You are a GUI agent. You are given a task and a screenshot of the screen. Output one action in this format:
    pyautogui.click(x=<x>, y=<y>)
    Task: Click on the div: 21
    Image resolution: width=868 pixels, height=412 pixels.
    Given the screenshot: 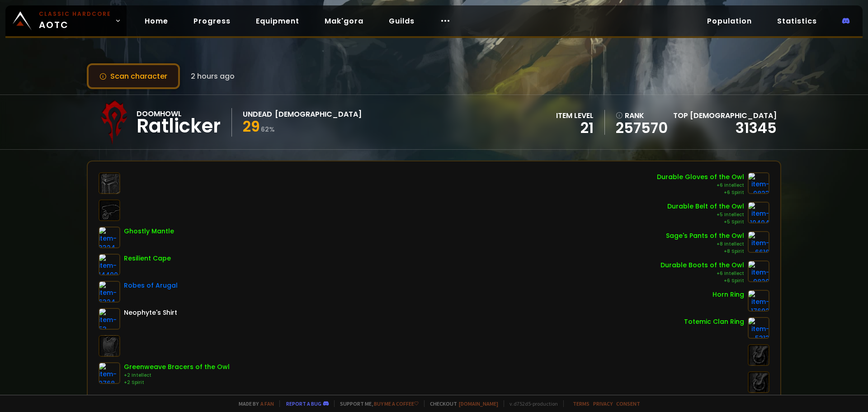 What is the action you would take?
    pyautogui.click(x=575, y=128)
    